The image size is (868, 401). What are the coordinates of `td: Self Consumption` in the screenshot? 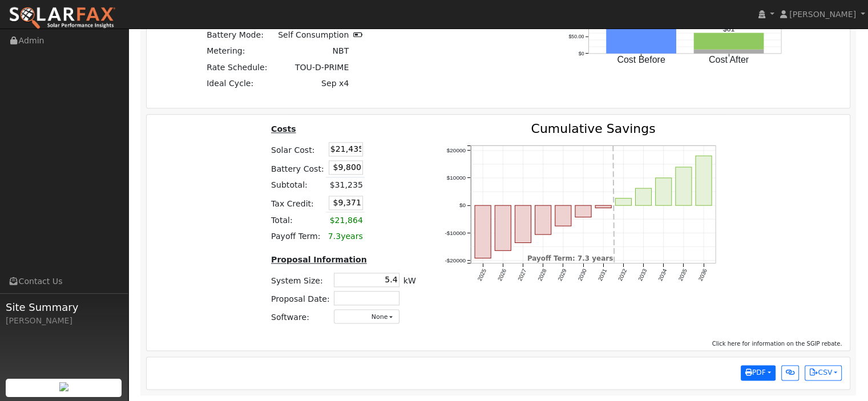 It's located at (313, 35).